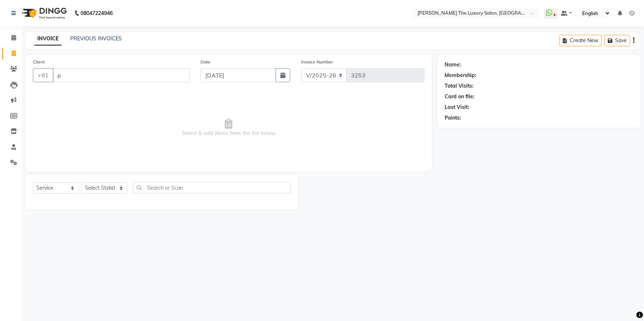 This screenshot has height=321, width=644. I want to click on button: Create New, so click(580, 41).